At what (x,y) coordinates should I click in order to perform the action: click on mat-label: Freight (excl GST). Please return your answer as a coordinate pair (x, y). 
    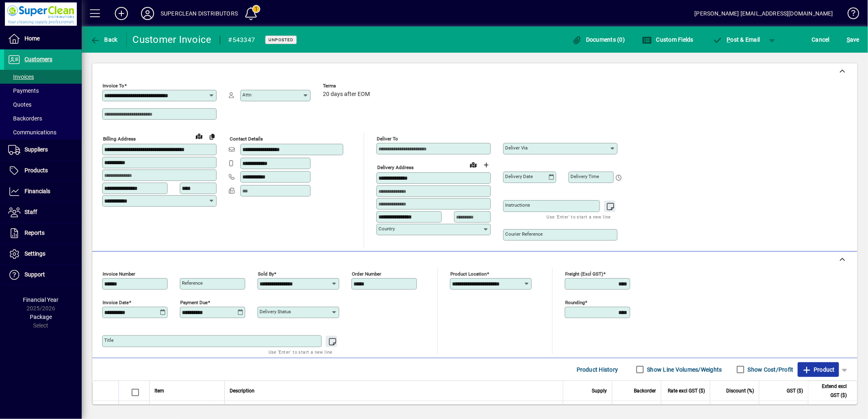
    Looking at the image, I should click on (584, 274).